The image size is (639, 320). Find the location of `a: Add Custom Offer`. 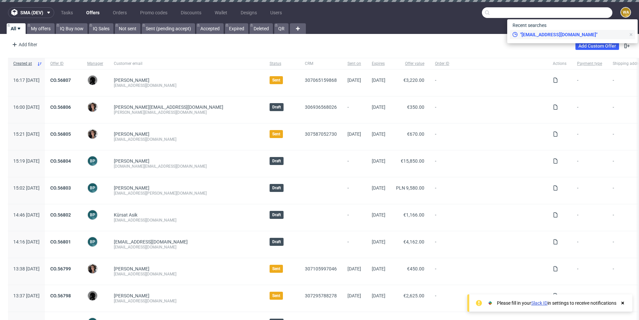

a: Add Custom Offer is located at coordinates (597, 46).